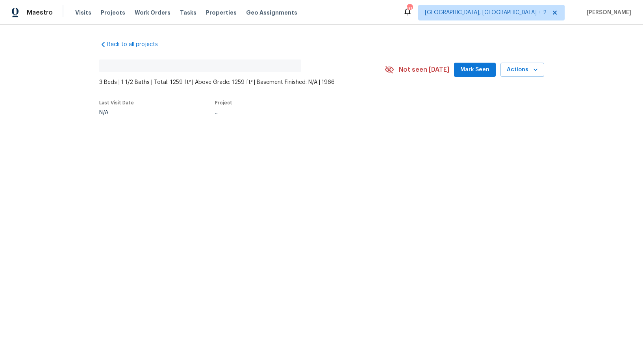 The image size is (643, 364). What do you see at coordinates (522, 70) in the screenshot?
I see `span: Actions` at bounding box center [522, 70].